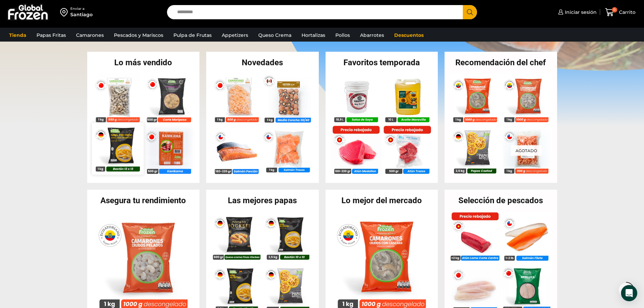 This screenshot has width=644, height=308. Describe the element at coordinates (65, 12) in the screenshot. I see `img: address-field-icon.svg` at that location.